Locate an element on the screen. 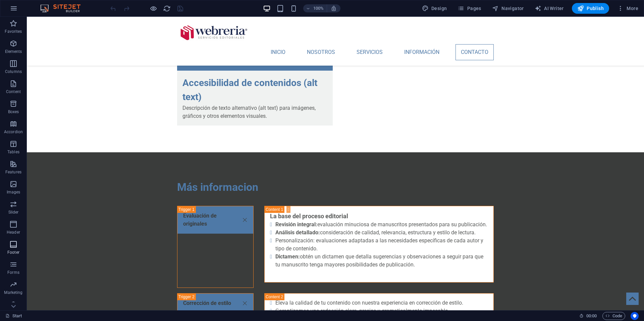  button: 100% is located at coordinates (315, 9).